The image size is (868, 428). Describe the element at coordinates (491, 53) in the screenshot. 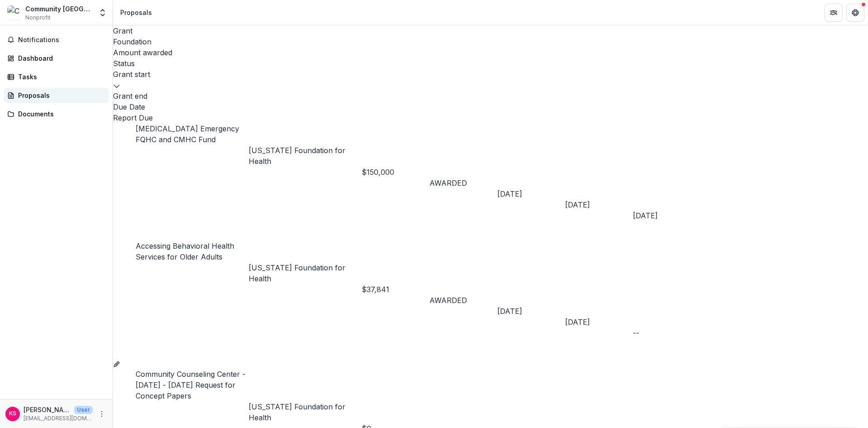

I see `div: Amount awarded` at that location.